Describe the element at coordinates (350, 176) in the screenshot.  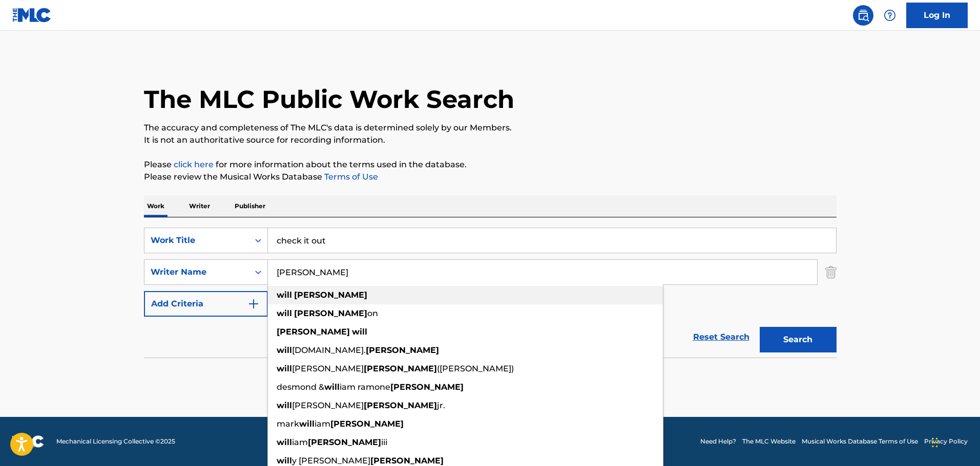
I see `a: Terms of Use` at that location.